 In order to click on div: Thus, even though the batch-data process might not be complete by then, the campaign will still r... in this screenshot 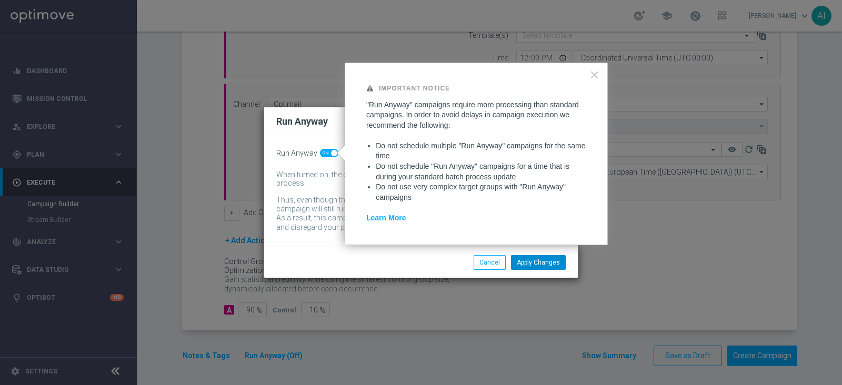, I will do `click(413, 205)`.